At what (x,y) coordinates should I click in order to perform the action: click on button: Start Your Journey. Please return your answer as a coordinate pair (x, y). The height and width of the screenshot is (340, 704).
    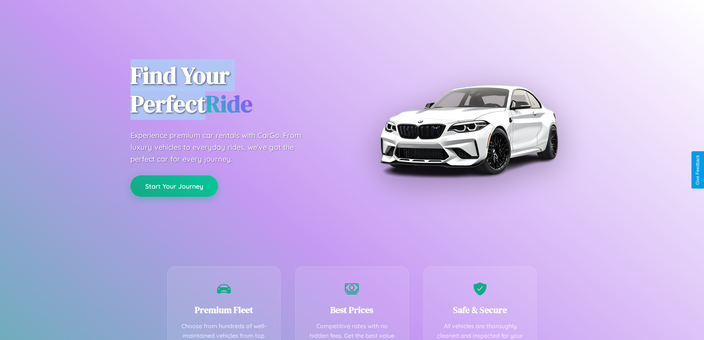
    Looking at the image, I should click on (174, 186).